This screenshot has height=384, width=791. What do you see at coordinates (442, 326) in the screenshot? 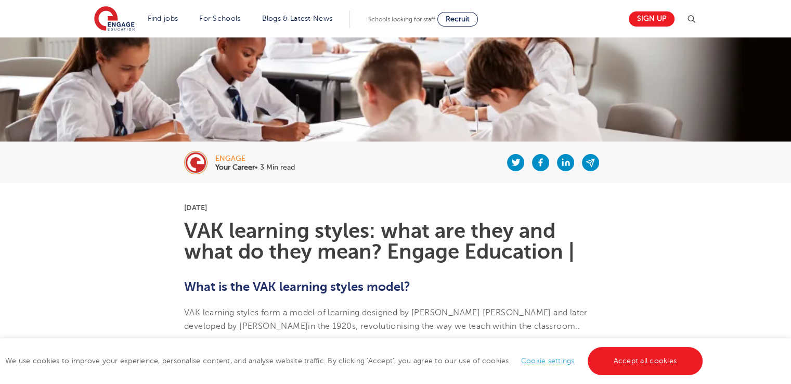
I see `span: in the 1920s, revolutionising the way we teach within the classroom.` at bounding box center [442, 326].